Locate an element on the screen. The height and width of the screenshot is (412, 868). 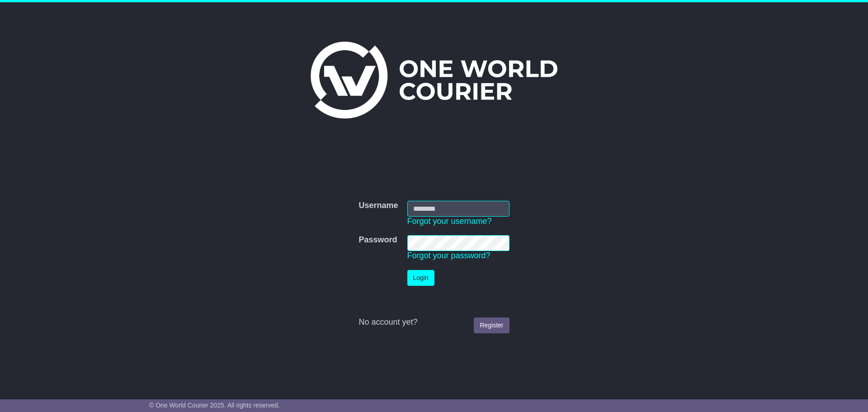
img: One World is located at coordinates (434, 80).